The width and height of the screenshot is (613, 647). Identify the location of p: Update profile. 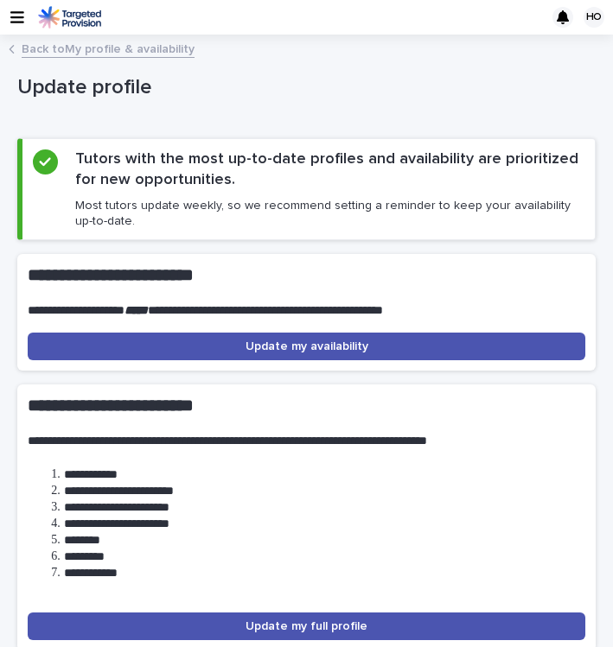
(302, 87).